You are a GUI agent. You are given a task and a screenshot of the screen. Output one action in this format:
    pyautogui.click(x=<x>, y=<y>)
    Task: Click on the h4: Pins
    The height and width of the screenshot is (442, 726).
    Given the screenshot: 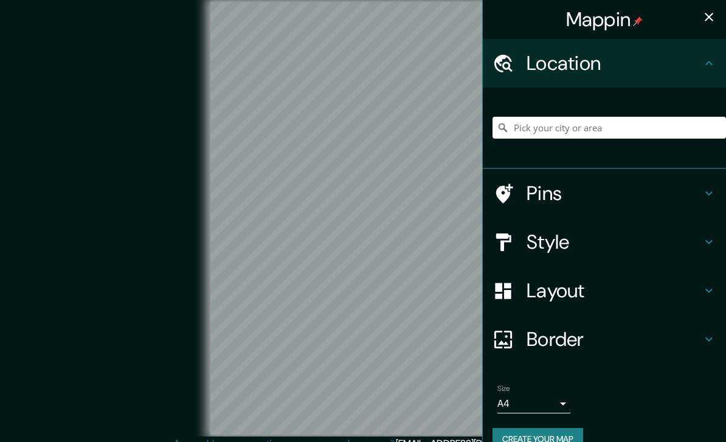 What is the action you would take?
    pyautogui.click(x=614, y=193)
    